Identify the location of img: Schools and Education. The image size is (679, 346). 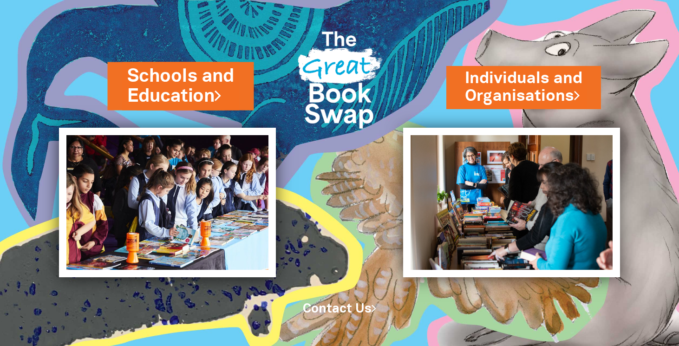
(167, 202).